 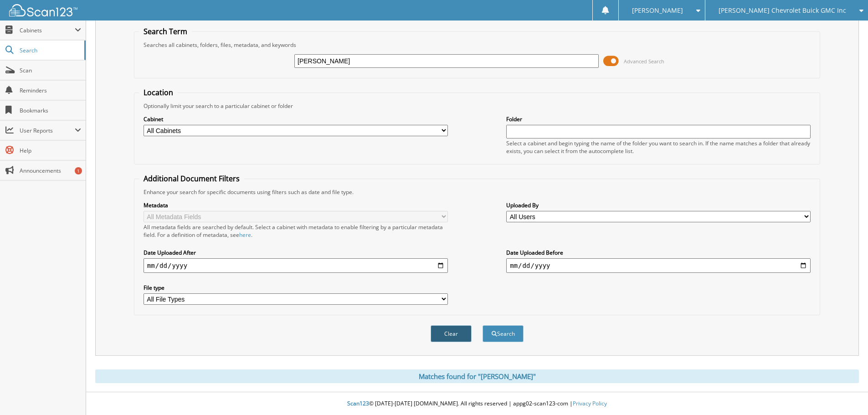 I want to click on label: Date Uploaded Before, so click(x=658, y=253).